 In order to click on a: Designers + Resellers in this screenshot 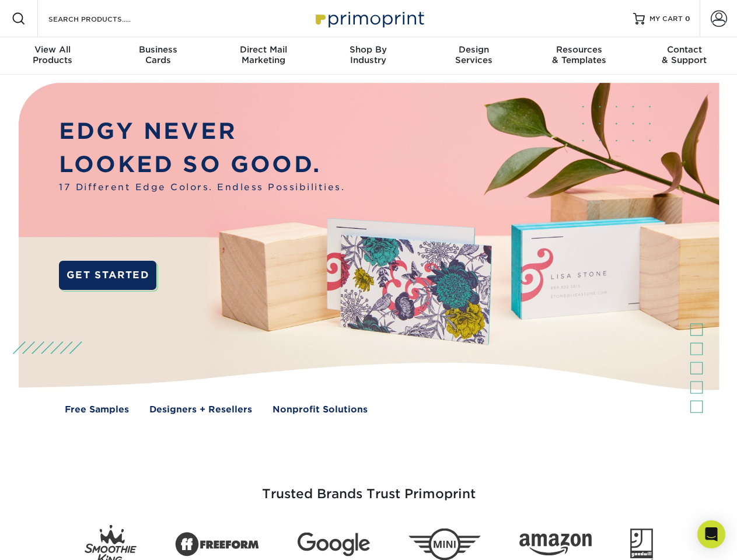, I will do `click(201, 409)`.